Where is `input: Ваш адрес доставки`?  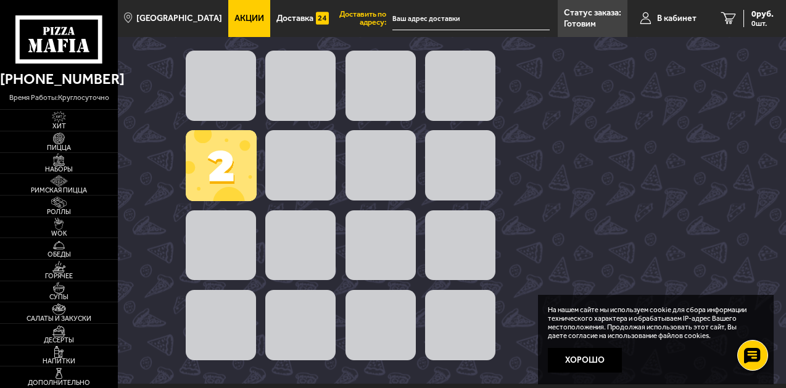 input: Ваш адрес доставки is located at coordinates (471, 19).